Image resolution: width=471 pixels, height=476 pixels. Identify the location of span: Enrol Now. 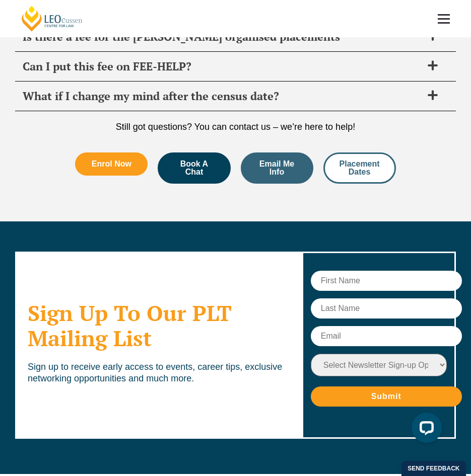
(112, 164).